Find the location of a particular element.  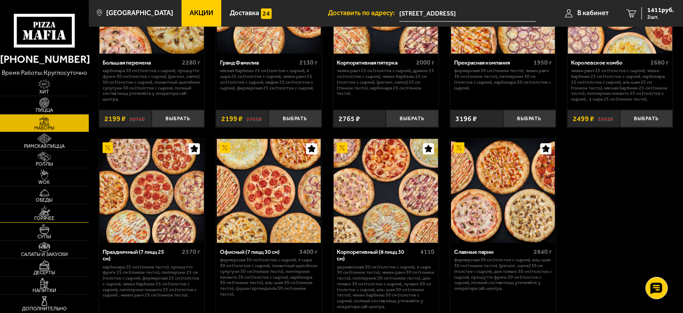

img: Офисный (7 пицц 30 см) is located at coordinates (269, 191).